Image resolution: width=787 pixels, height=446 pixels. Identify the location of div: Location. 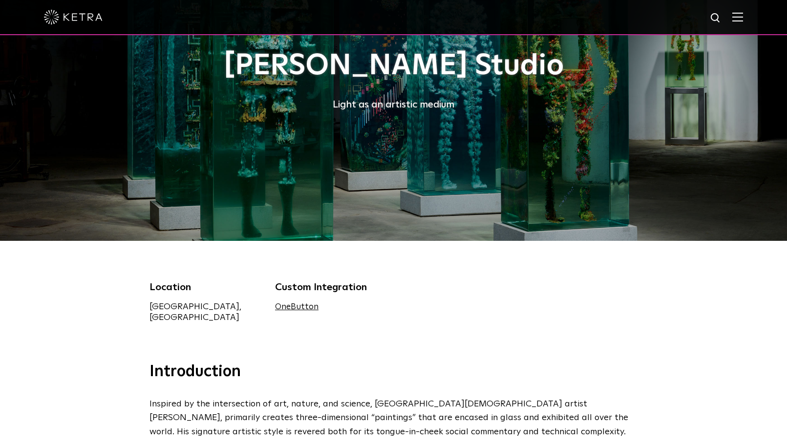
(205, 287).